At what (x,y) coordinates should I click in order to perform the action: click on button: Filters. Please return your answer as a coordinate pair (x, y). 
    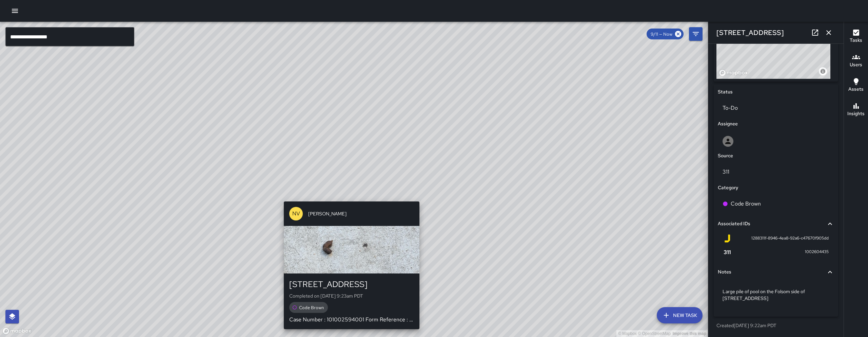
    Looking at the image, I should click on (696, 34).